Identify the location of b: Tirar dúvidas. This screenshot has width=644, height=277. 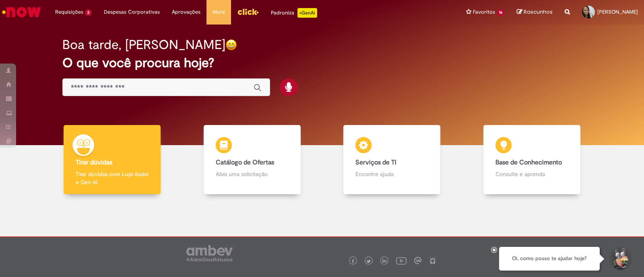
(94, 163).